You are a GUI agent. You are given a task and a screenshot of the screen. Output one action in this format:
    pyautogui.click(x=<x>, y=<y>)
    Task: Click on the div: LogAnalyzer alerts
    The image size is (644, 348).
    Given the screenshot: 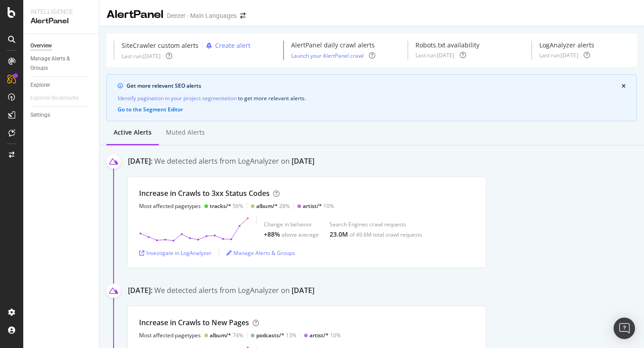 What is the action you would take?
    pyautogui.click(x=566, y=45)
    